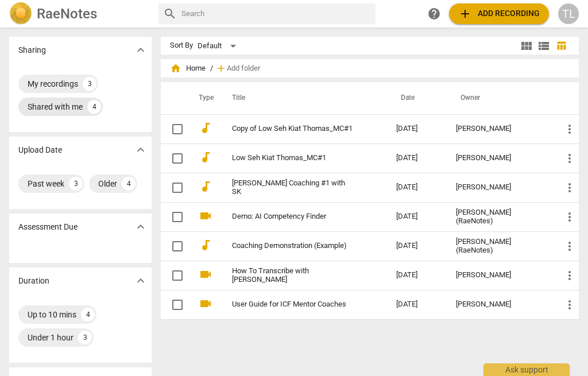 Image resolution: width=588 pixels, height=376 pixels. Describe the element at coordinates (499, 13) in the screenshot. I see `button: Upload` at that location.